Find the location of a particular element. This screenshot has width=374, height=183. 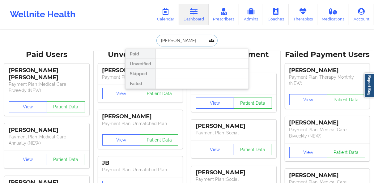

div: Failed is located at coordinates (140, 84).